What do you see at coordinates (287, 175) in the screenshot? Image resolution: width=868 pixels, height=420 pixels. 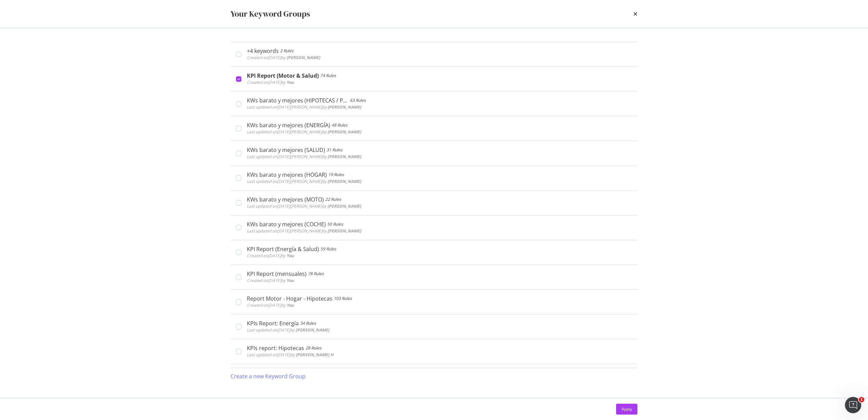 I see `div: KWs barato y mejores (HOGAR)` at bounding box center [287, 175].